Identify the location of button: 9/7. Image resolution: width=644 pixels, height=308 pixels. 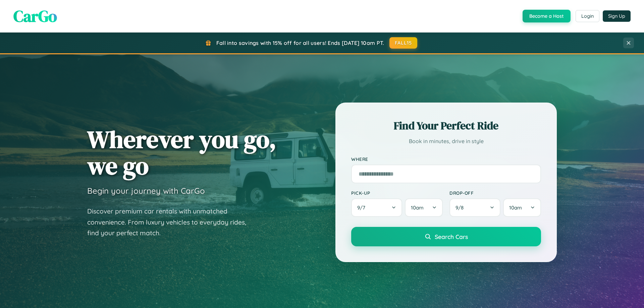
(377, 207).